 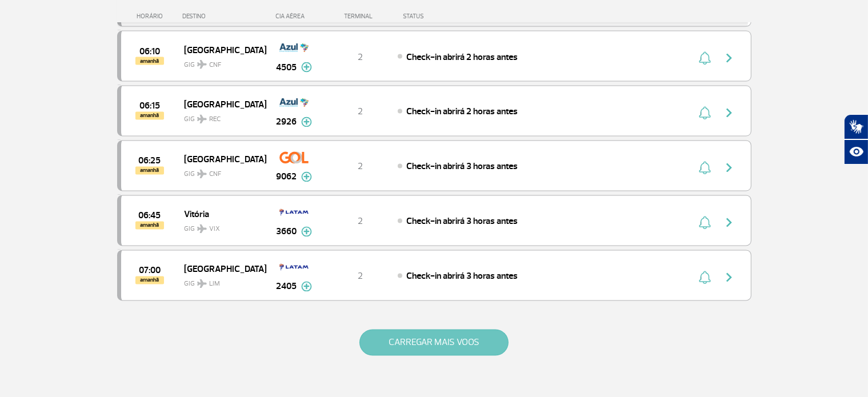 What do you see at coordinates (286, 123) in the screenshot?
I see `span: 2926` at bounding box center [286, 123].